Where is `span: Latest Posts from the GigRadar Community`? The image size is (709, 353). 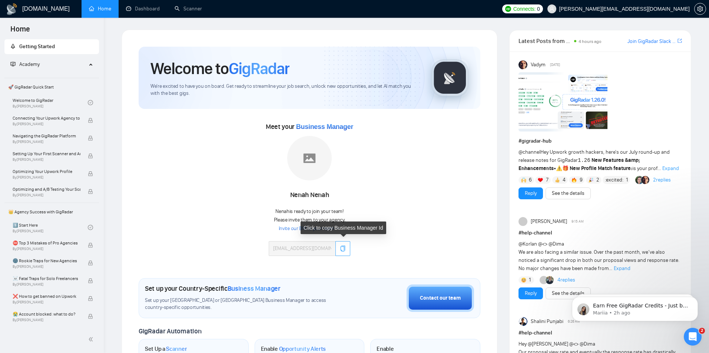
span: Latest Posts from the GigRadar Community is located at coordinates (545, 41).